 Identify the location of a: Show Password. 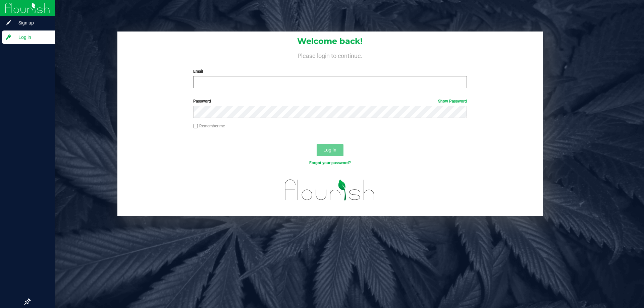
(452, 101).